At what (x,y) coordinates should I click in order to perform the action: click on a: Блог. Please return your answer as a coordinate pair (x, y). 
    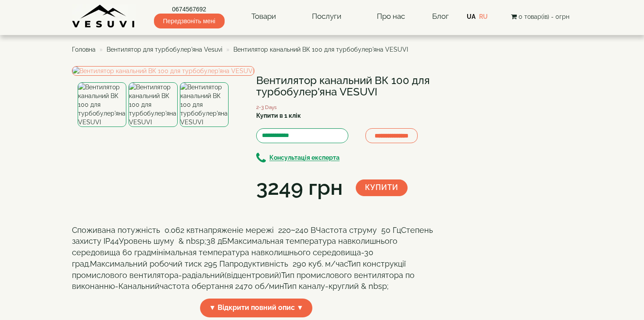
    Looking at the image, I should click on (440, 17).